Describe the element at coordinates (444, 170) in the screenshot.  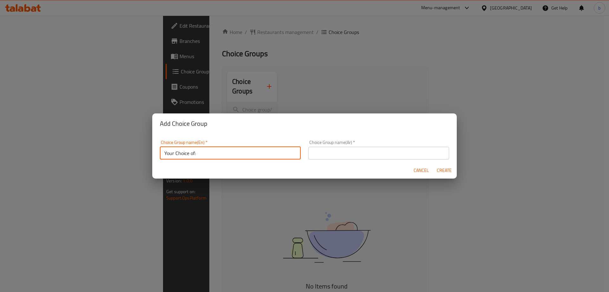
I see `span: Create` at that location.